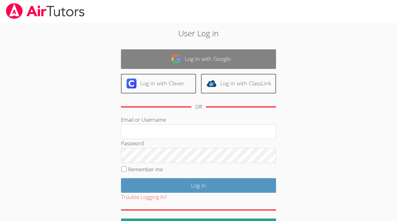  What do you see at coordinates (198, 33) in the screenshot?
I see `h2: User Log in` at bounding box center [198, 33].